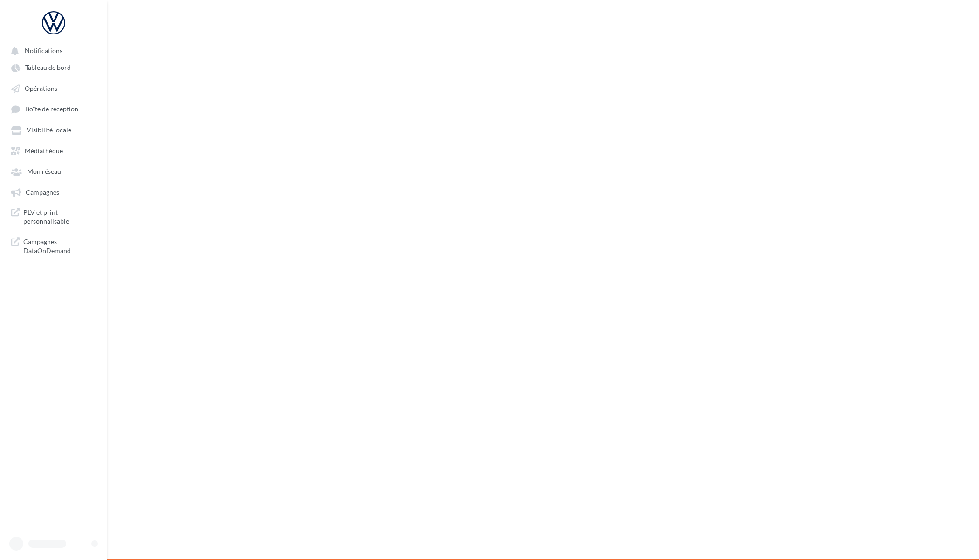 The width and height of the screenshot is (979, 560). Describe the element at coordinates (48, 68) in the screenshot. I see `span: Tableau de bord` at that location.